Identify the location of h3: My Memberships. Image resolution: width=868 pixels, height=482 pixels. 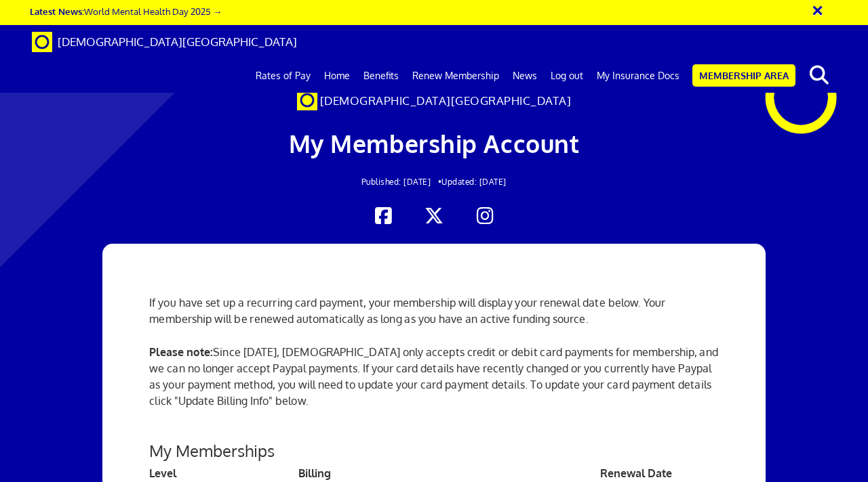
(433, 451).